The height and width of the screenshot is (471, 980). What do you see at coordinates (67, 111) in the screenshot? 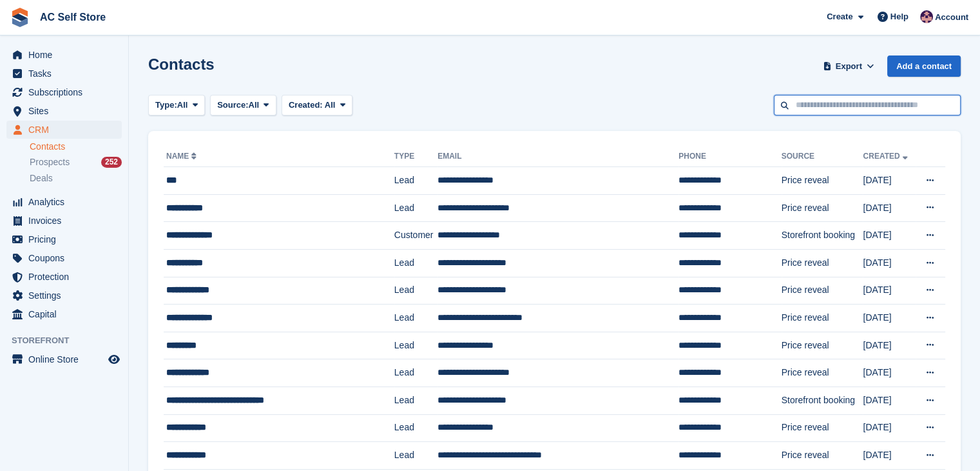
I see `span: Sites` at bounding box center [67, 111].